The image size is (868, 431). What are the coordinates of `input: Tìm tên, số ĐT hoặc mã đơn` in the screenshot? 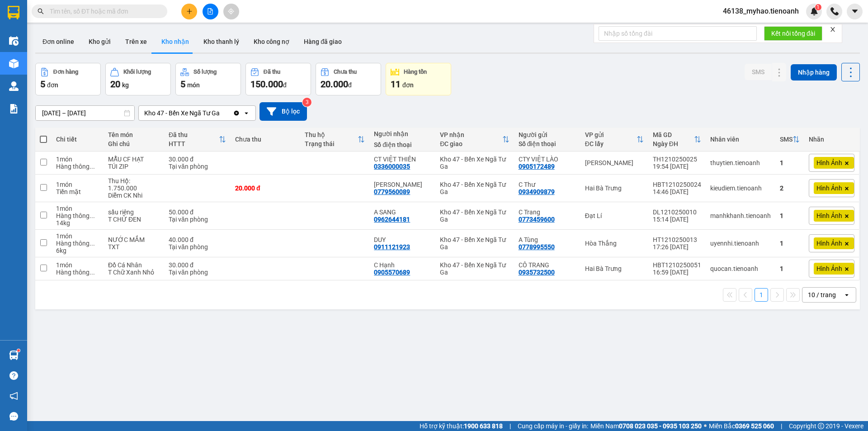 It's located at (103, 11).